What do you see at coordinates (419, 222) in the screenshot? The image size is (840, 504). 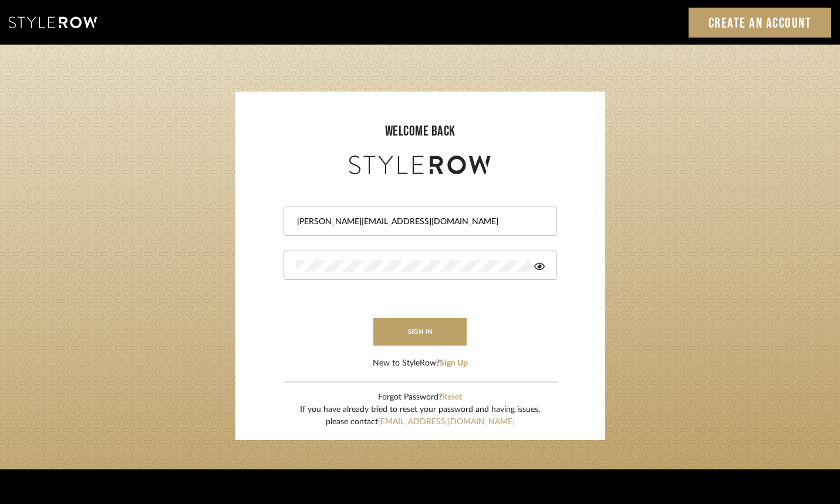 I see `input: Email Address` at bounding box center [419, 222].